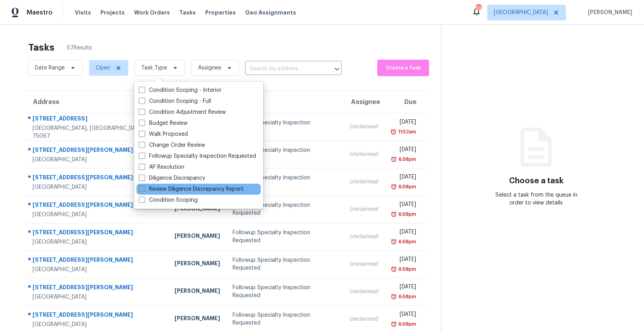 The image size is (644, 332). I want to click on span: Create a Task, so click(403, 68).